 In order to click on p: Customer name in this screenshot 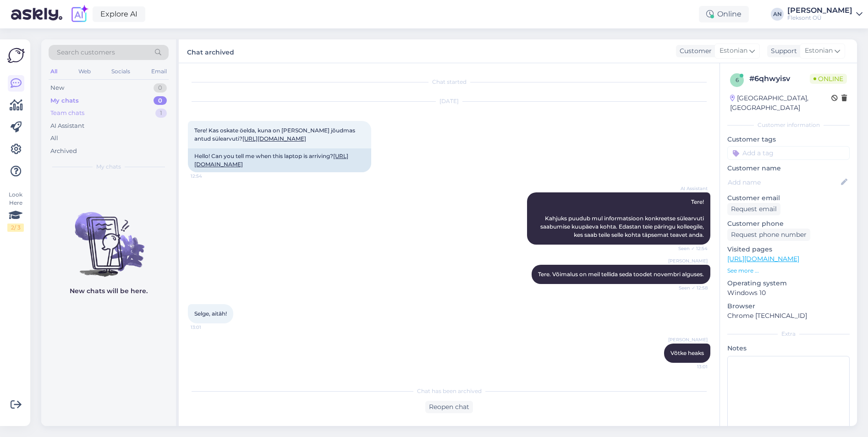, I will do `click(788, 168)`.